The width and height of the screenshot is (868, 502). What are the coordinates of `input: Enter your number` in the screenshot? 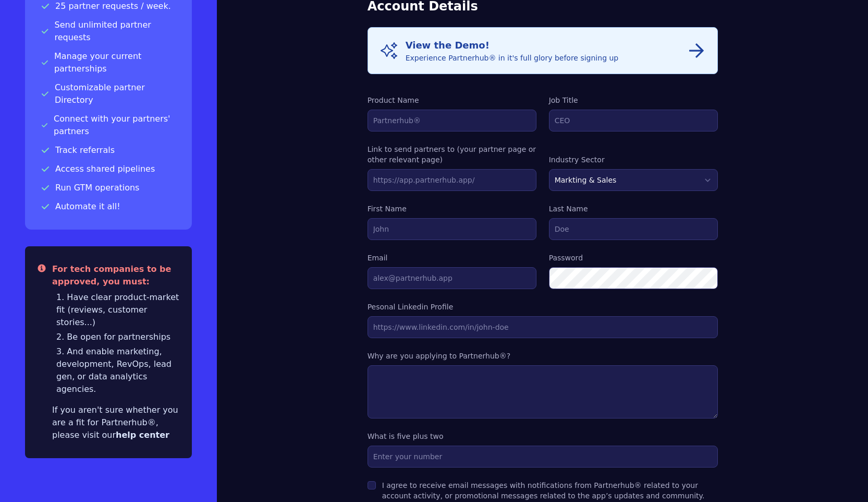 It's located at (543, 457).